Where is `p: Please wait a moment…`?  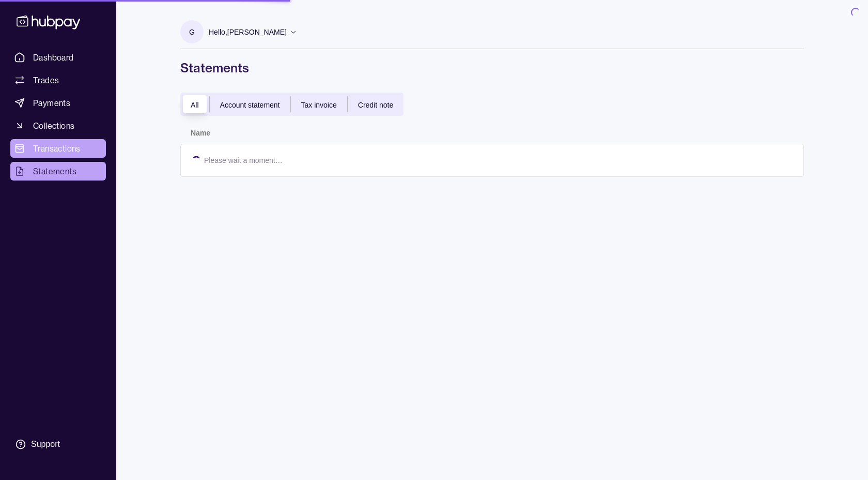 p: Please wait a moment… is located at coordinates (243, 160).